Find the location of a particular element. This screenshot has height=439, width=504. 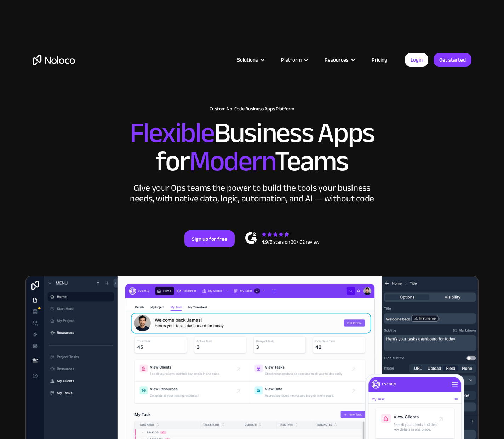

h2: Business Apps for Teams is located at coordinates (252, 147).